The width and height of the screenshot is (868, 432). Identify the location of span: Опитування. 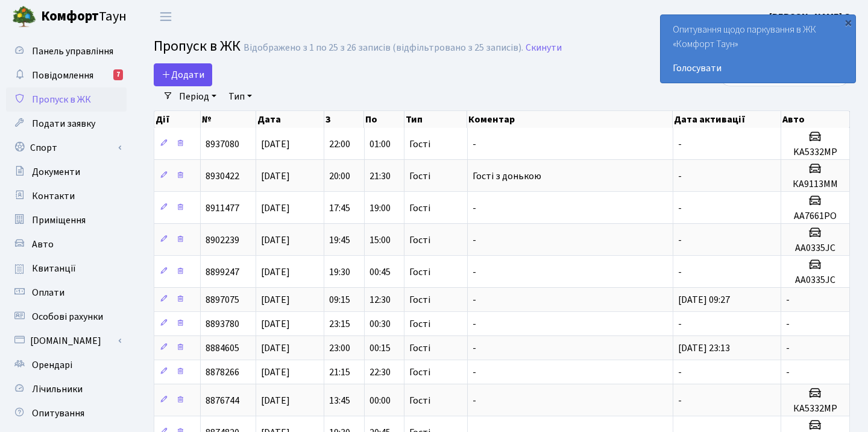
(58, 413).